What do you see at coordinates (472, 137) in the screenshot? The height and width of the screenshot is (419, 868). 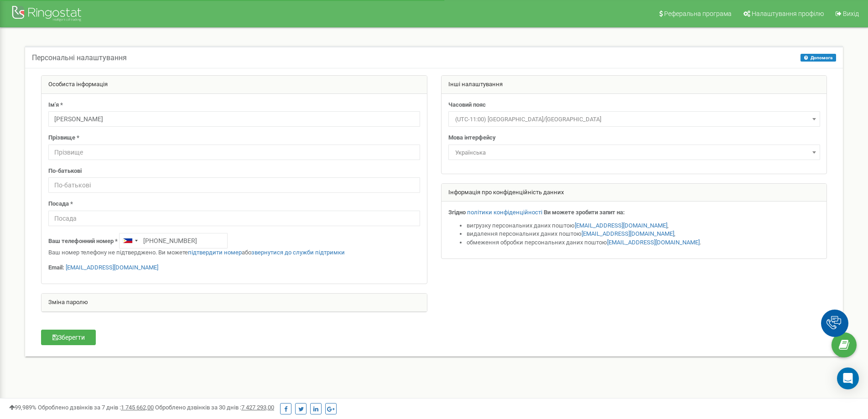 I see `label: Мова інтерфейсу` at bounding box center [472, 137].